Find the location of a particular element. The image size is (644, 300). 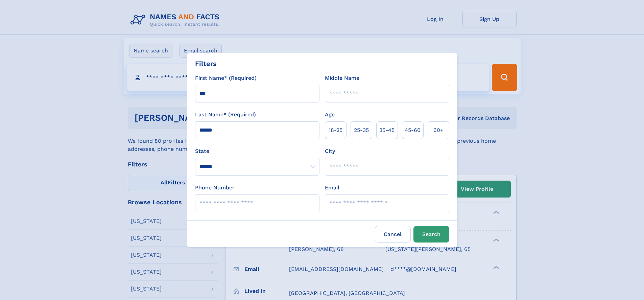

label: Email is located at coordinates (332, 188).